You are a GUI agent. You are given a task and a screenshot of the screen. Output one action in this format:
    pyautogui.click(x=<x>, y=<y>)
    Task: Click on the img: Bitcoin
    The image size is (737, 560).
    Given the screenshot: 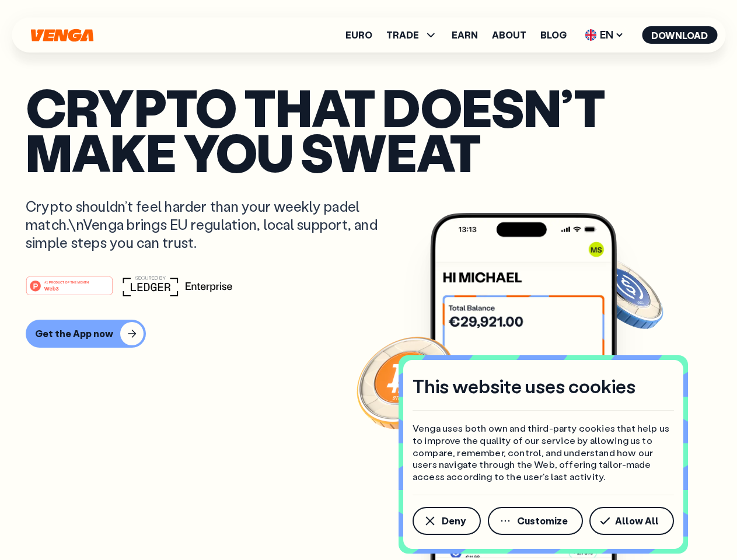 What is the action you would take?
    pyautogui.click(x=406, y=382)
    